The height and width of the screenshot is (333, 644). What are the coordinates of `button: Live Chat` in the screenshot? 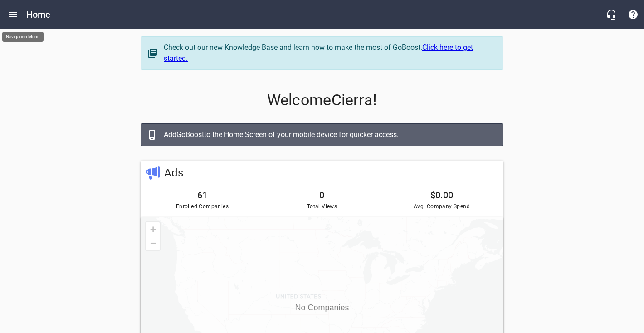 It's located at (611, 15).